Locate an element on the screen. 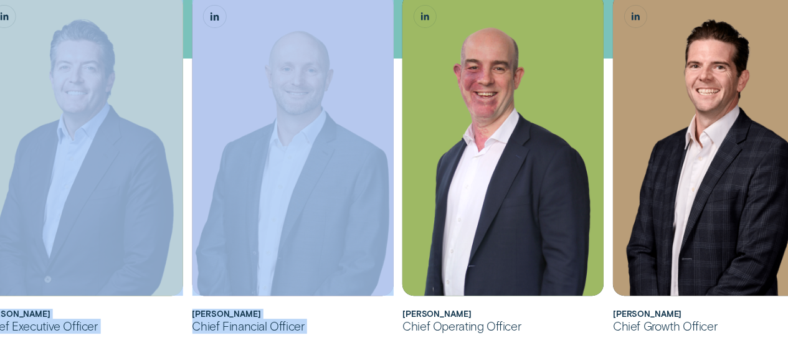 This screenshot has height=343, width=788. a: Sam Harding, Chief Operating Officer LinkedIn button is located at coordinates (425, 17).